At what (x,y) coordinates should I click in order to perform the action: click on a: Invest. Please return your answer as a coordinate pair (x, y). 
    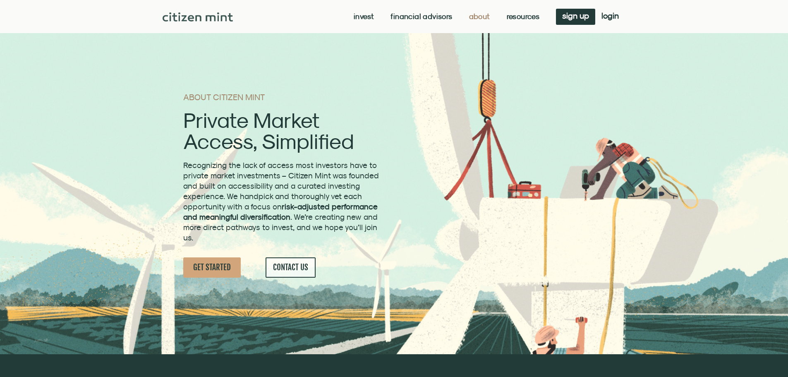
    Looking at the image, I should click on (364, 17).